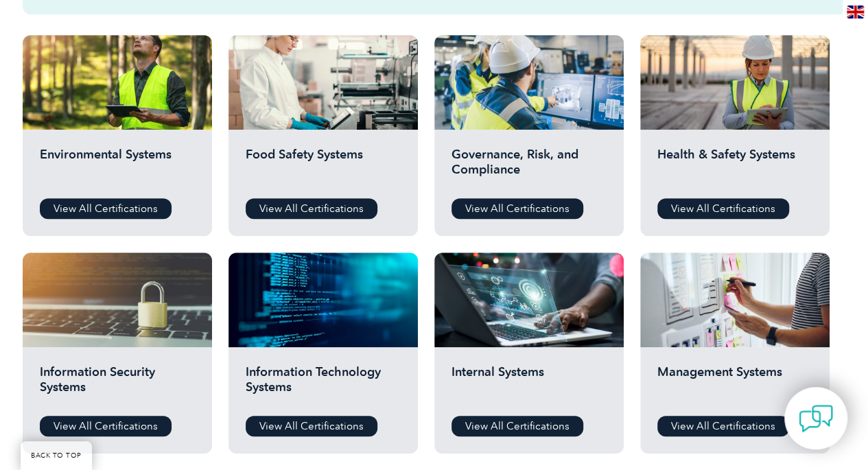  Describe the element at coordinates (855, 11) in the screenshot. I see `img: en` at that location.